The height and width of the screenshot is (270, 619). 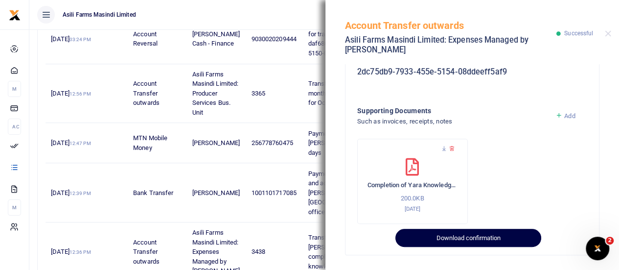 What do you see at coordinates (341, 93) in the screenshot?
I see `span: Transfer PSBU for FTA monthly field facilitation for October` at bounding box center [341, 93].